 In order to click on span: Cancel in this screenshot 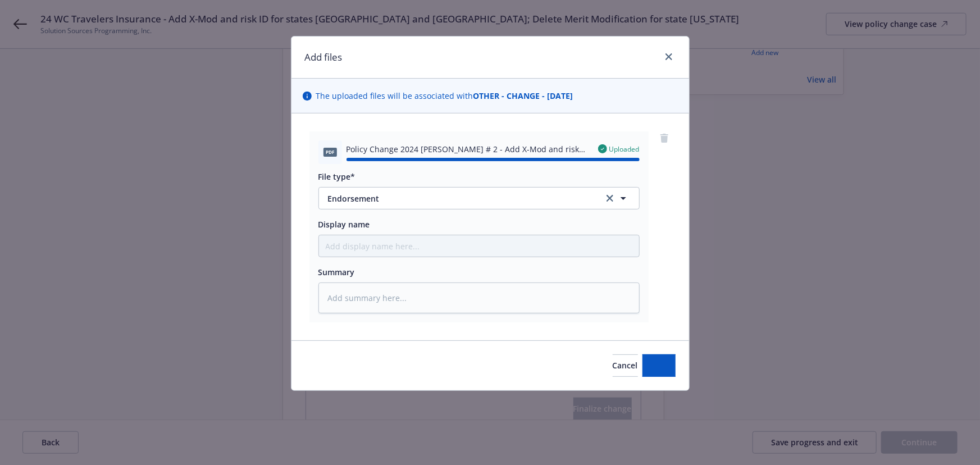, I will do `click(625, 366)`.